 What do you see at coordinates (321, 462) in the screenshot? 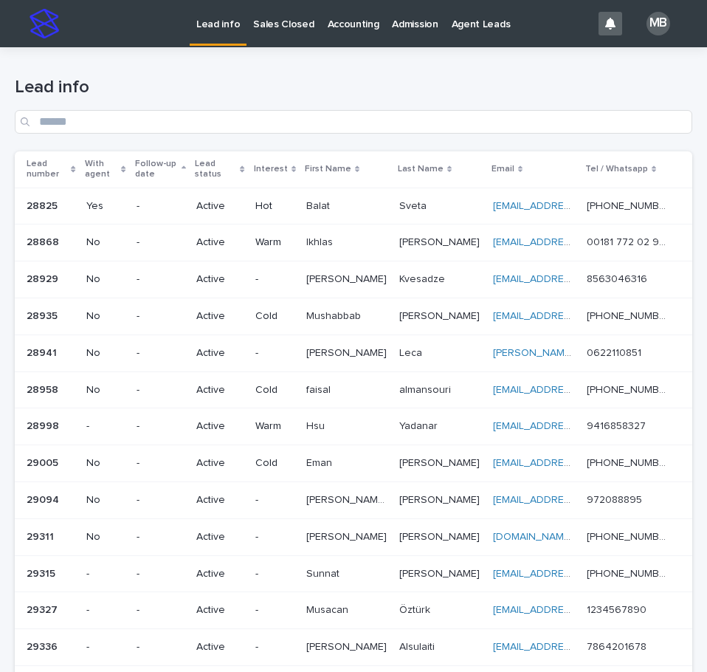
I see `p: Eman` at bounding box center [321, 462].